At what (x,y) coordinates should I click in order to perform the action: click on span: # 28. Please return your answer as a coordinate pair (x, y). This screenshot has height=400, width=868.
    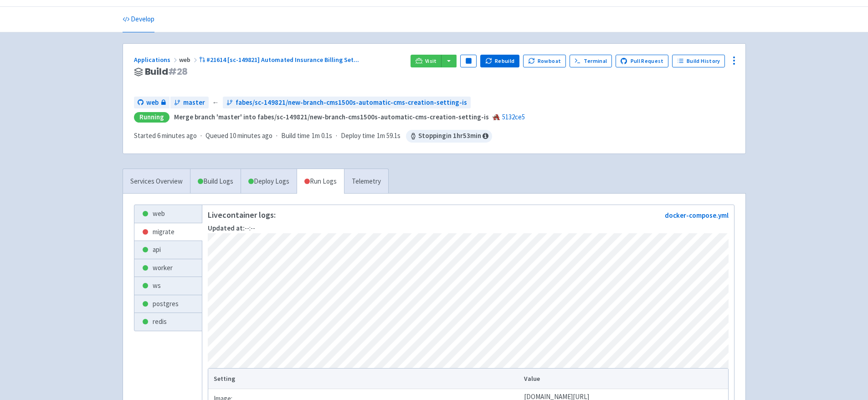
    Looking at the image, I should click on (178, 72).